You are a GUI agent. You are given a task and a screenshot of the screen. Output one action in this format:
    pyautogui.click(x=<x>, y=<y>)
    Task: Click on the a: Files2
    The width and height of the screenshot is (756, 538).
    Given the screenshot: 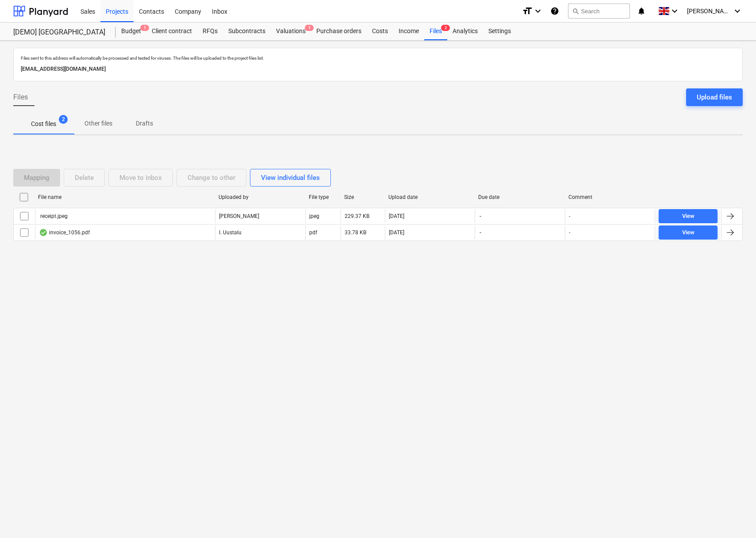 What is the action you would take?
    pyautogui.click(x=436, y=31)
    